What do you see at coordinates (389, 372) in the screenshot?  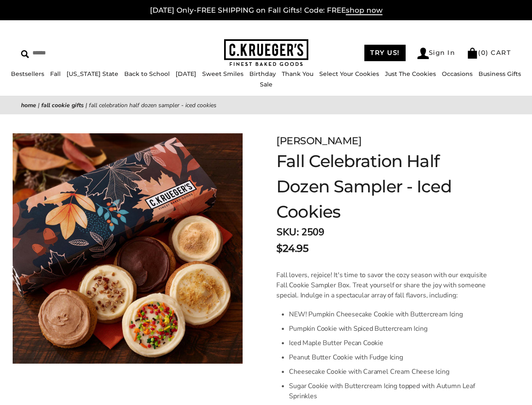 I see `li: Cheesecake Cookie with Caramel Cream Cheese Icing` at bounding box center [389, 372].